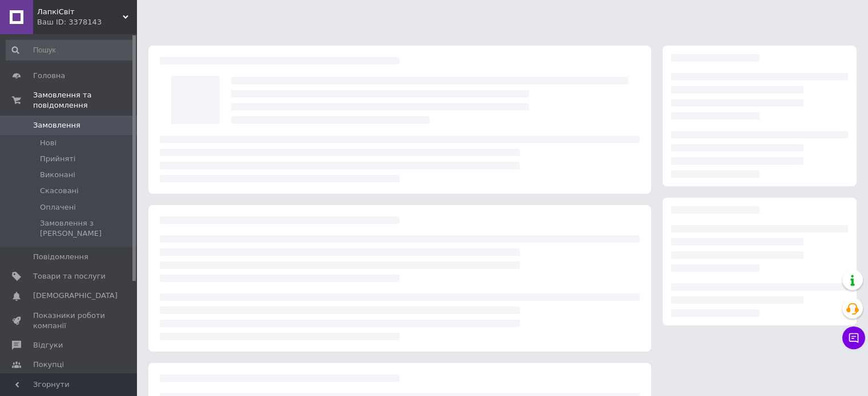 This screenshot has height=396, width=868. What do you see at coordinates (48, 143) in the screenshot?
I see `span: Нові` at bounding box center [48, 143].